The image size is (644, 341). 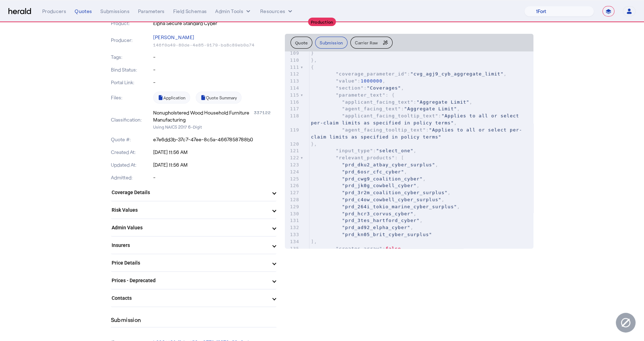 I want to click on span: "select_one", so click(x=395, y=151).